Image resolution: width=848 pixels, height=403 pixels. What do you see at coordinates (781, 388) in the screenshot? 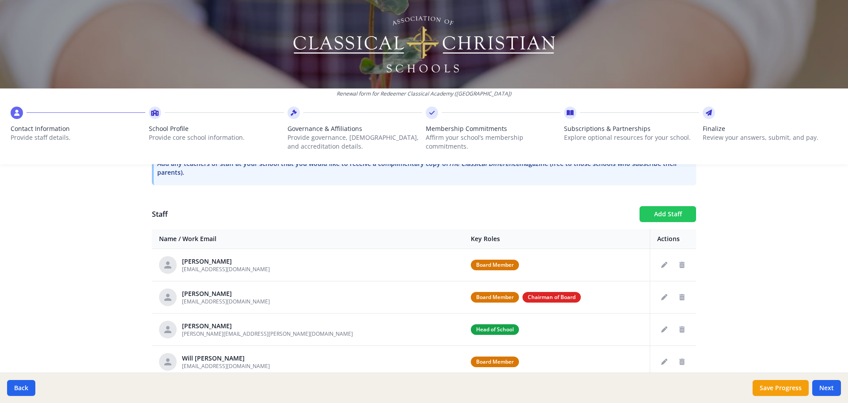
I see `button: Save Progress` at bounding box center [781, 388].